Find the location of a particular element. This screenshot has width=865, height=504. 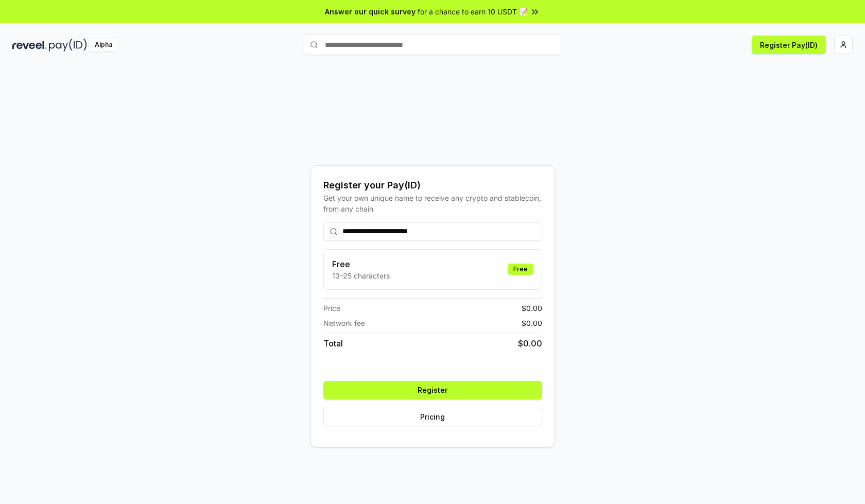

span: for a chance to earn 10 USDT 📝 is located at coordinates (473, 12).